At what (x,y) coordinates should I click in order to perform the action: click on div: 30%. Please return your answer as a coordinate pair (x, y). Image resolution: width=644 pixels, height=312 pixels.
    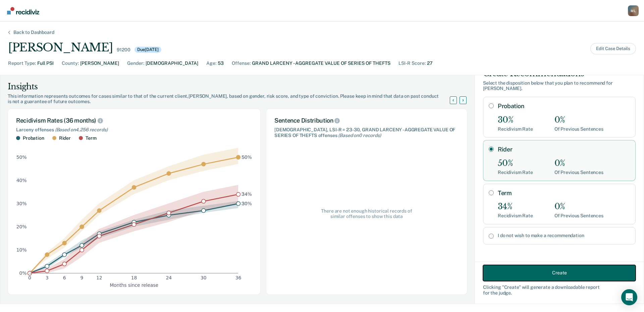
    Looking at the image, I should click on (516, 120).